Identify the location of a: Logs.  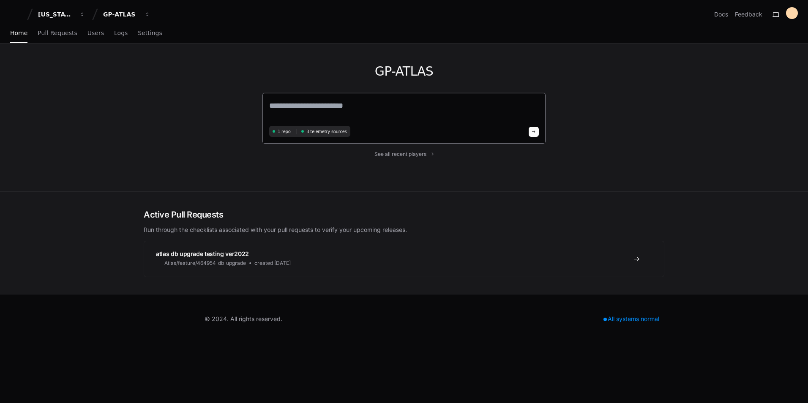
(121, 33).